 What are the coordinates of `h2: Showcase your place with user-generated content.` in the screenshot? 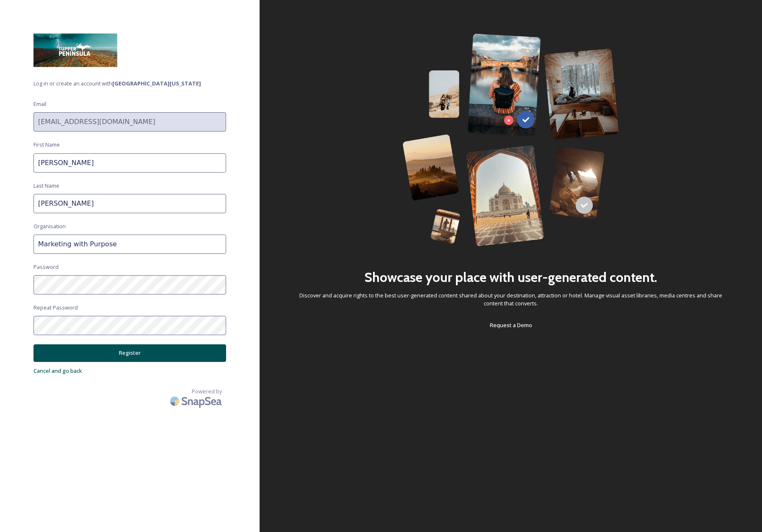 It's located at (511, 277).